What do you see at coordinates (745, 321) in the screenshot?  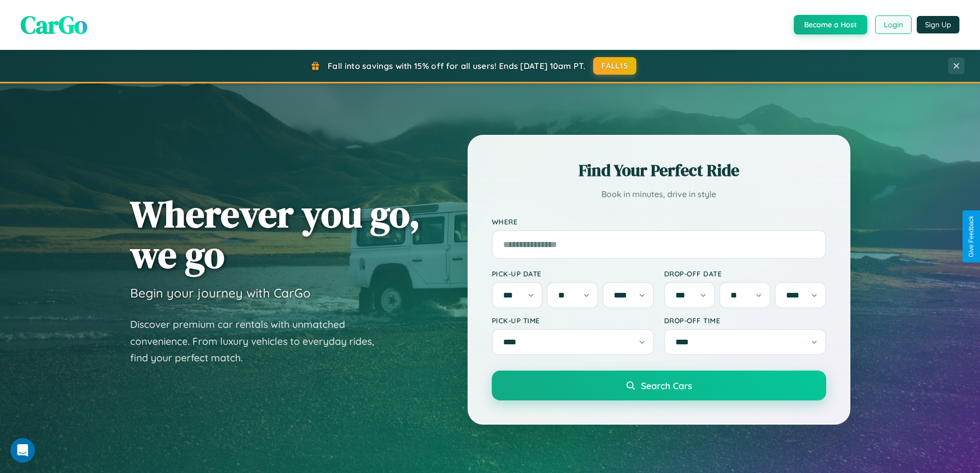 I see `label: Drop-off Time` at bounding box center [745, 321].